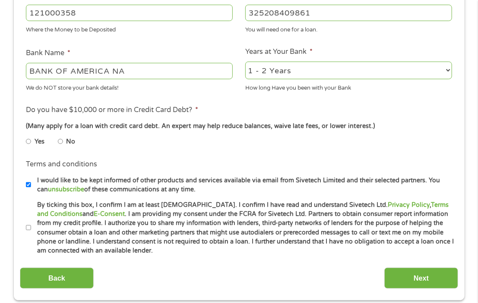  I want to click on label: Terms and conditions, so click(61, 164).